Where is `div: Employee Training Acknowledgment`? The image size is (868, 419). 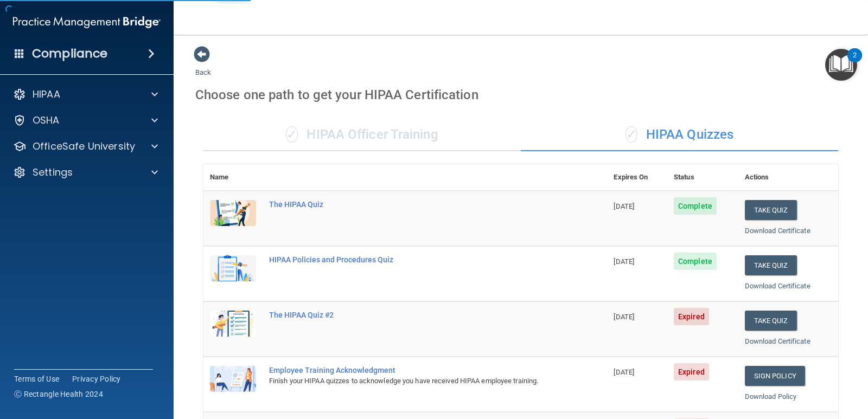
div: Employee Training Acknowledgment is located at coordinates (411, 370).